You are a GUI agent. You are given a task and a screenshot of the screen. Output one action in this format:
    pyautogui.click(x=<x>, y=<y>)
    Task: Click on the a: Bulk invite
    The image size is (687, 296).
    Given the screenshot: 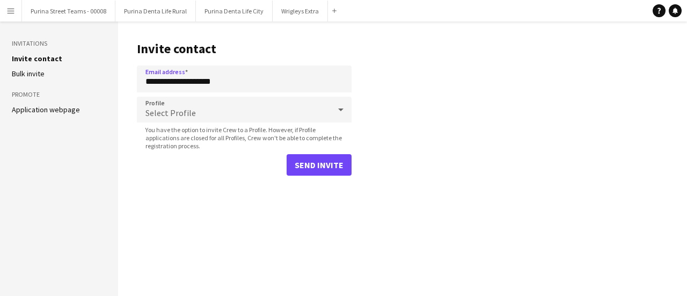 What is the action you would take?
    pyautogui.click(x=28, y=73)
    